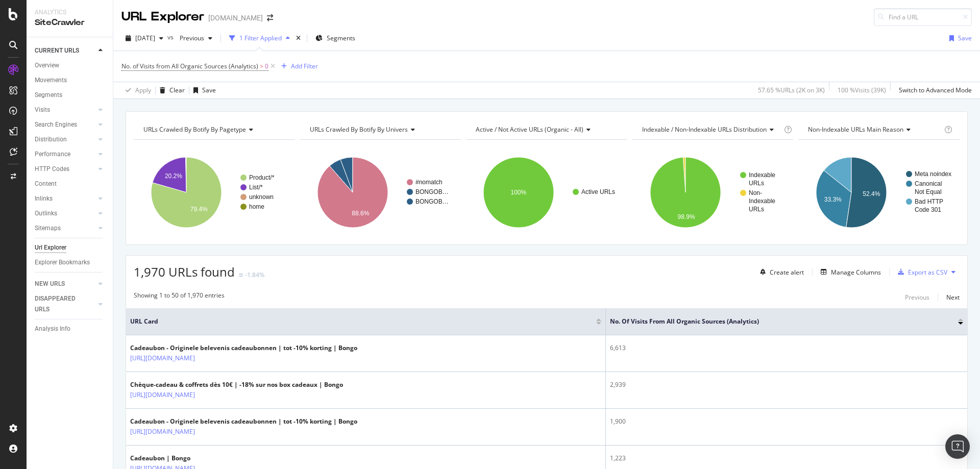  I want to click on a: Visits, so click(65, 110).